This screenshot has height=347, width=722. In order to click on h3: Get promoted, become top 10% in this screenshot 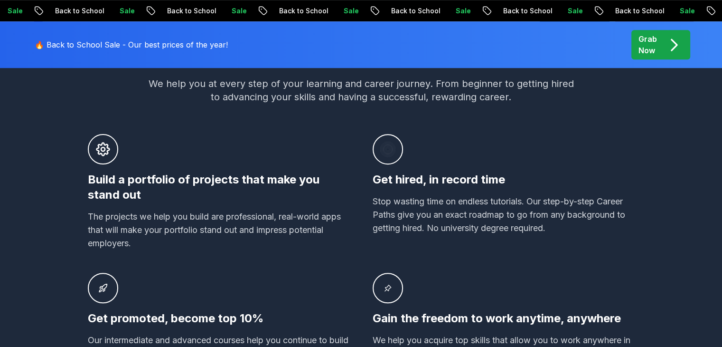, I will do `click(219, 318)`.